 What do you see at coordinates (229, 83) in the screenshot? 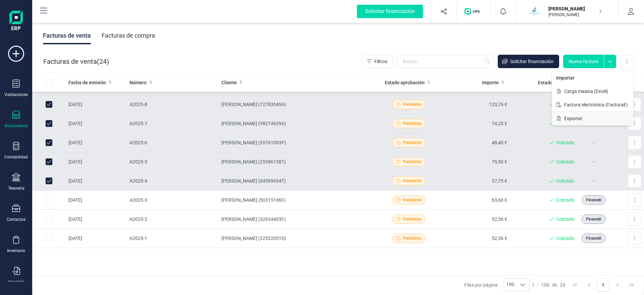
I see `span: Cliente` at bounding box center [229, 83].